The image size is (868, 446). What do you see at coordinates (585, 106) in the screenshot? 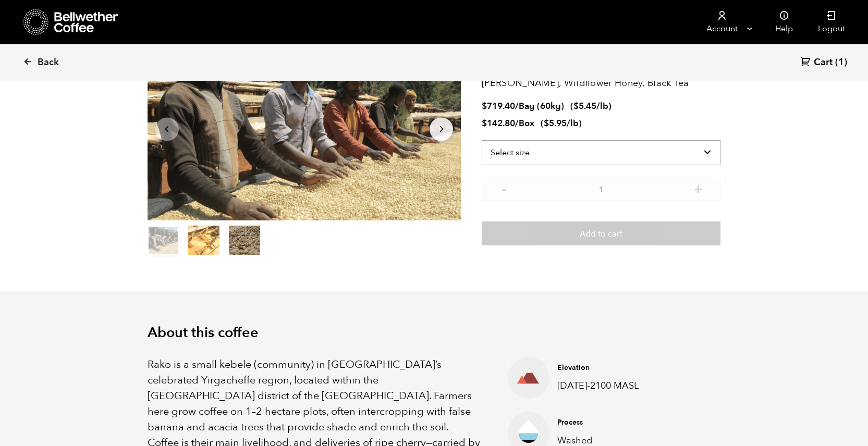
I see `bdi: 5.45` at bounding box center [585, 106].